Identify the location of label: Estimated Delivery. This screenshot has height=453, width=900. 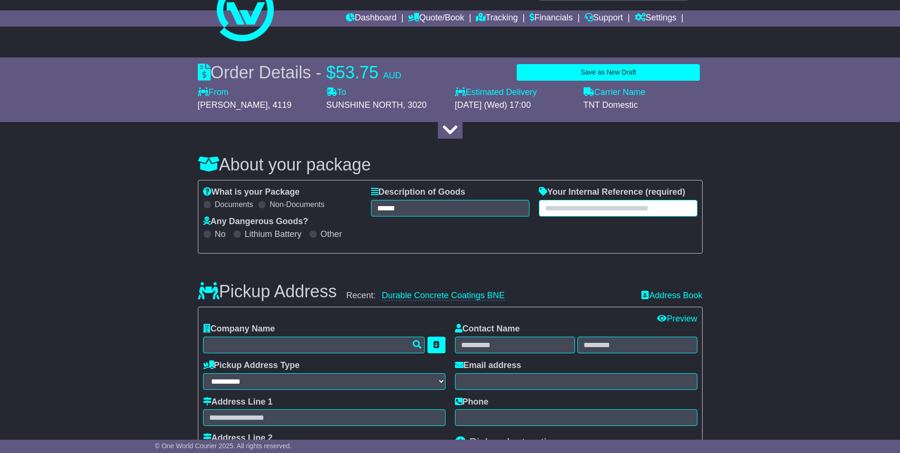
(514, 93).